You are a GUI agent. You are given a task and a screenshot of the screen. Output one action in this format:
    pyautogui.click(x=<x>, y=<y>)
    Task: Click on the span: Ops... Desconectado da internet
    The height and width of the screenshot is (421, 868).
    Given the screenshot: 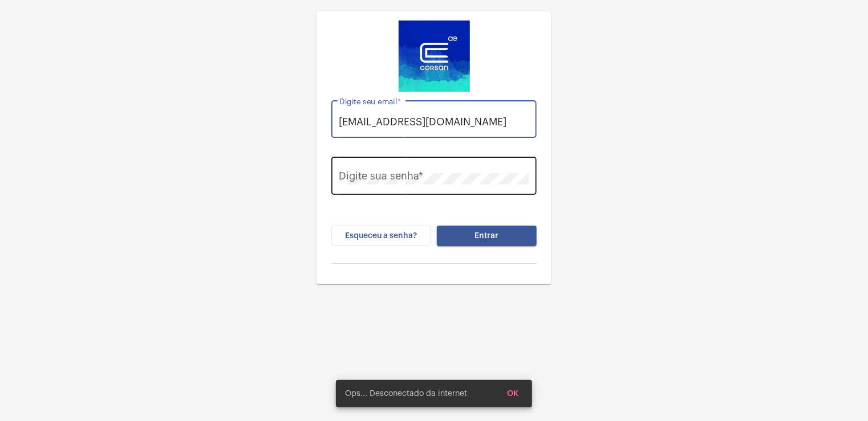 What is the action you would take?
    pyautogui.click(x=406, y=394)
    